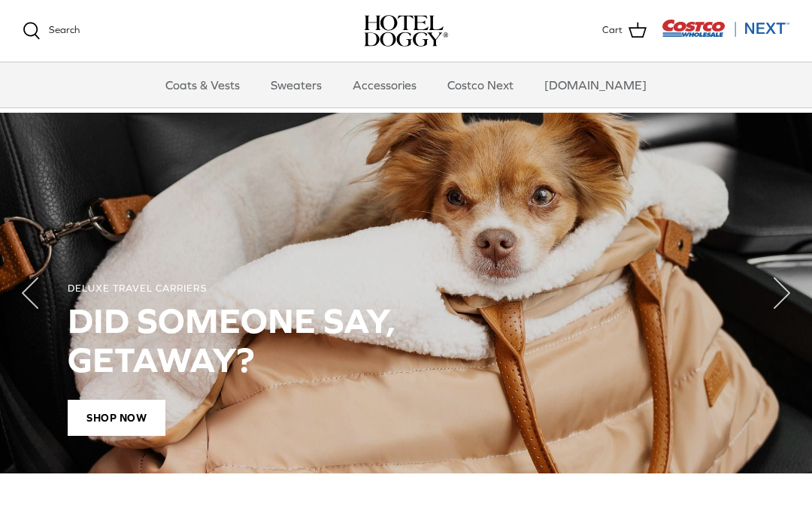 This screenshot has height=517, width=812. What do you see at coordinates (480, 85) in the screenshot?
I see `a: Costco Next` at bounding box center [480, 85].